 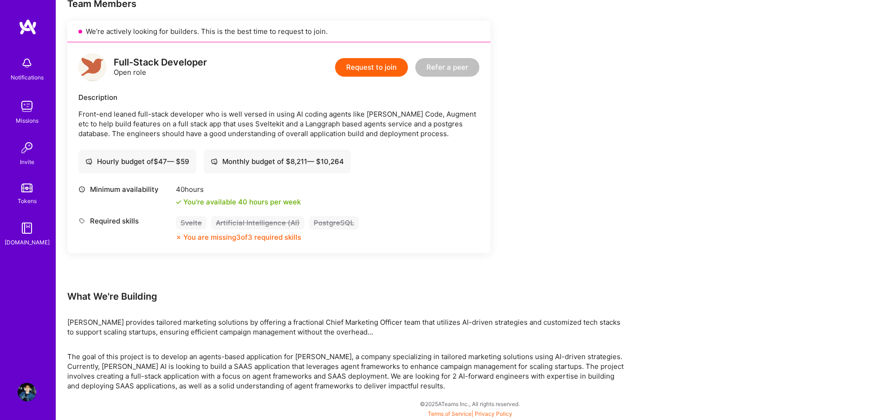 I want to click on img: bell, so click(x=27, y=63).